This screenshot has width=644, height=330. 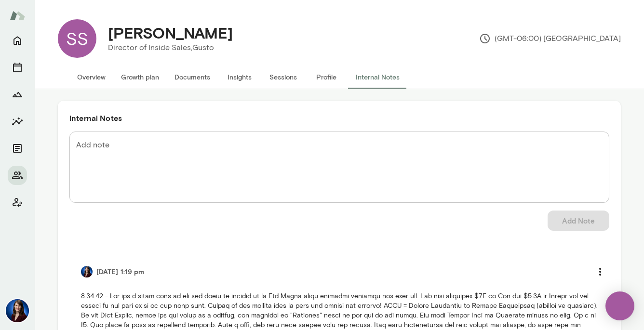 What do you see at coordinates (18, 40) in the screenshot?
I see `button: Home` at bounding box center [18, 40].